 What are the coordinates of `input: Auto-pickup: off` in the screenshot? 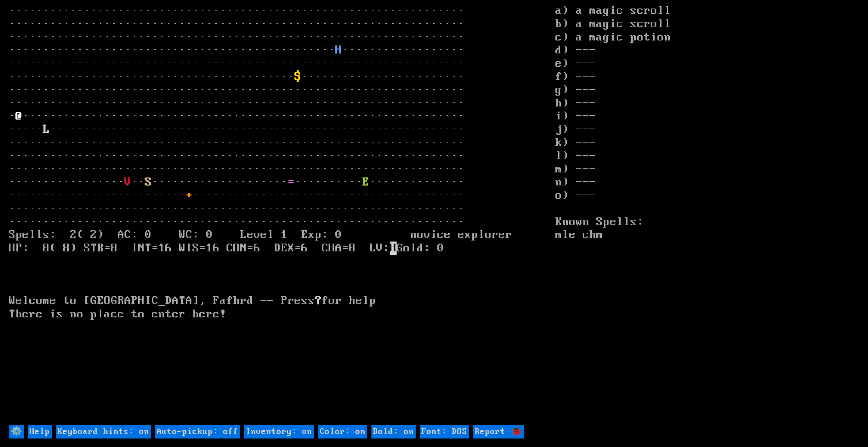 It's located at (198, 431).